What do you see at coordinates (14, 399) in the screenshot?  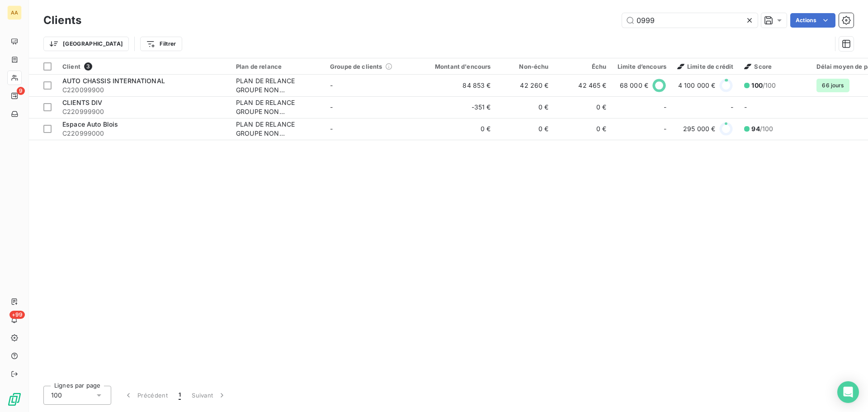 I see `img: Logo LeanPay` at bounding box center [14, 399].